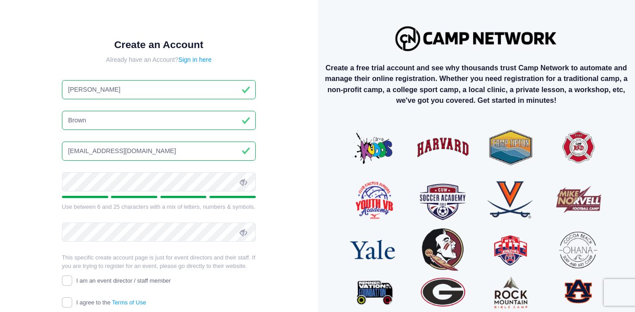 Image resolution: width=635 pixels, height=312 pixels. Describe the element at coordinates (159, 45) in the screenshot. I see `h1: Create an Account` at that location.